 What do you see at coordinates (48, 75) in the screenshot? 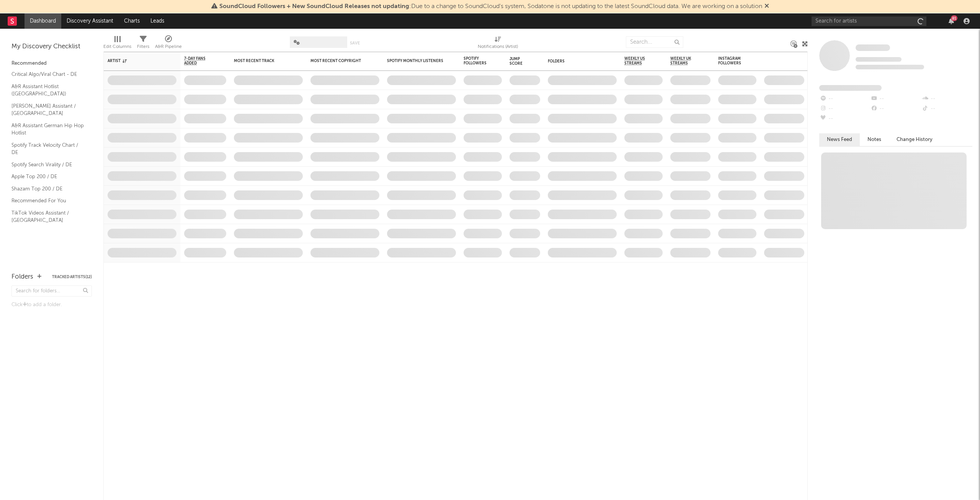
I see `a: Critical Algo/Viral Chart - DE` at bounding box center [48, 75].